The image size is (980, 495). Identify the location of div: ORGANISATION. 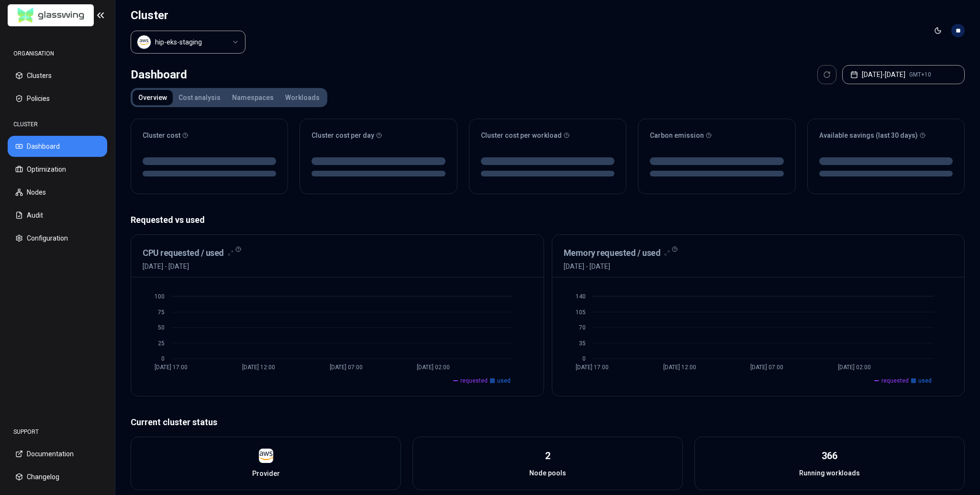
(58, 53).